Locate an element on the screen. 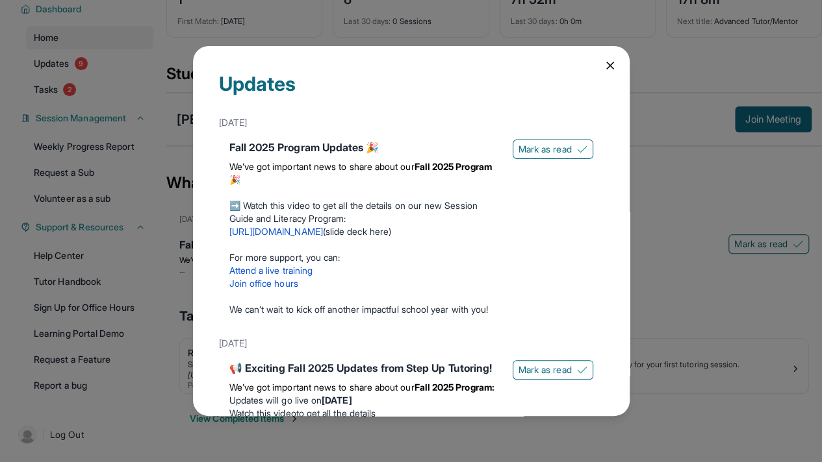  a: Join office hours is located at coordinates (264, 283).